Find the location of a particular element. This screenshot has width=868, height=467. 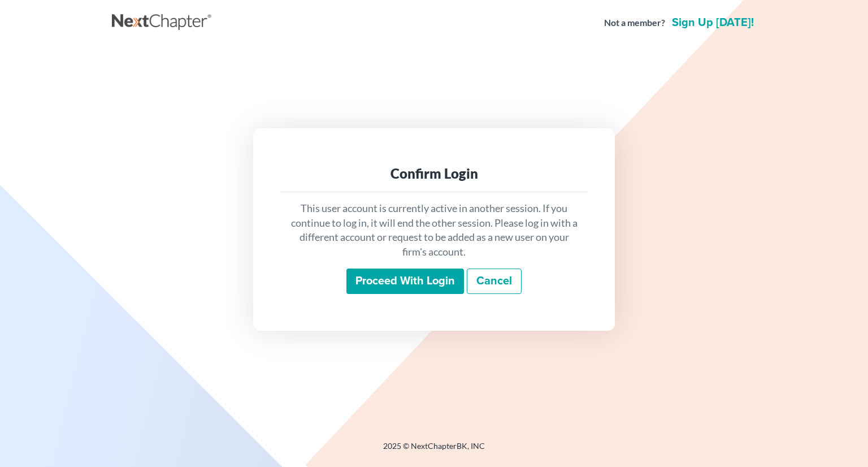

a: Cancel is located at coordinates (494, 281).